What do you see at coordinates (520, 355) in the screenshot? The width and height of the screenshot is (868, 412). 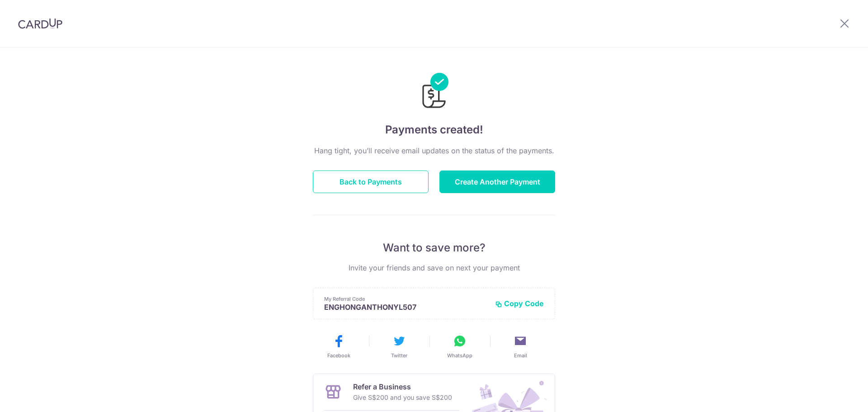 I see `span: Email` at bounding box center [520, 355].